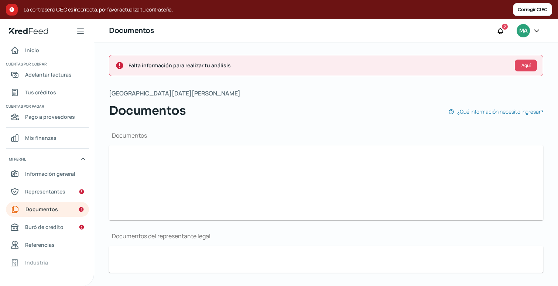 The height and width of the screenshot is (286, 558). Describe the element at coordinates (319, 65) in the screenshot. I see `span: Falta información para realizar tu análisis` at that location.